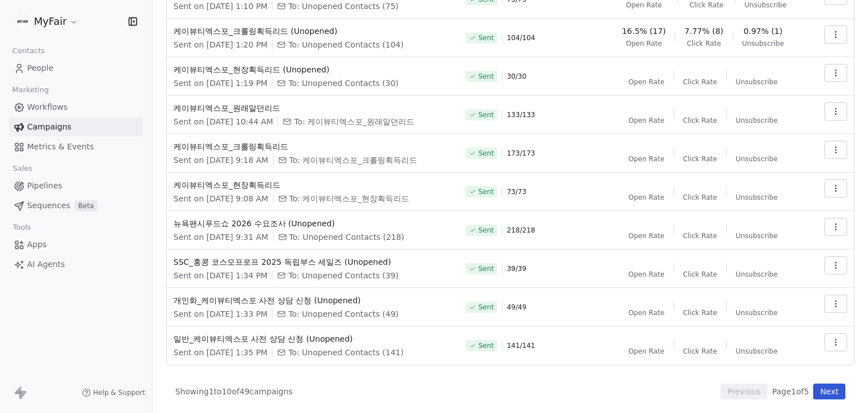  Describe the element at coordinates (22, 169) in the screenshot. I see `span: Sales` at that location.